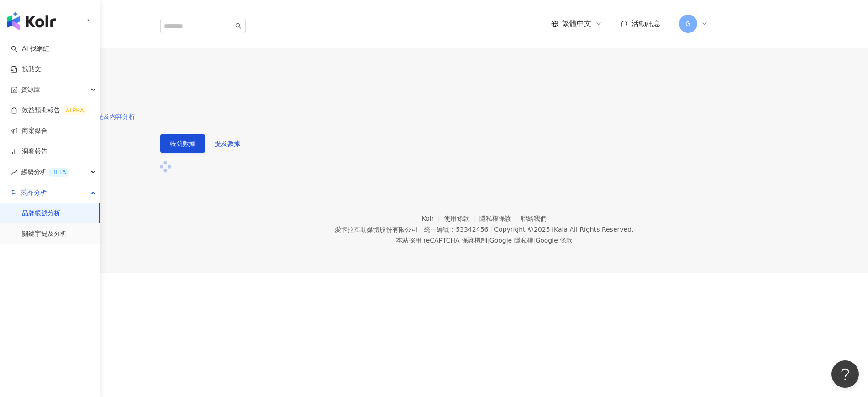 The image size is (868, 397). What do you see at coordinates (238, 26) in the screenshot?
I see `span: search` at bounding box center [238, 26].